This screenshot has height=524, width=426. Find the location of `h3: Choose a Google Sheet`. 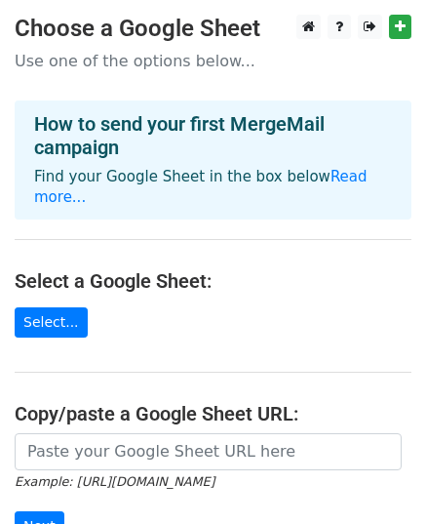

h3: Choose a Google Sheet is located at coordinates (213, 28).